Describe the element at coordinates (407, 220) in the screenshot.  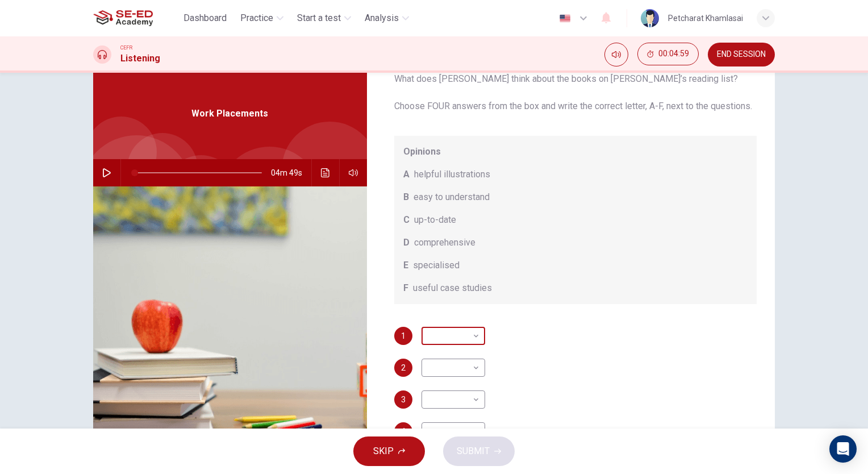
I see `span: C` at that location.